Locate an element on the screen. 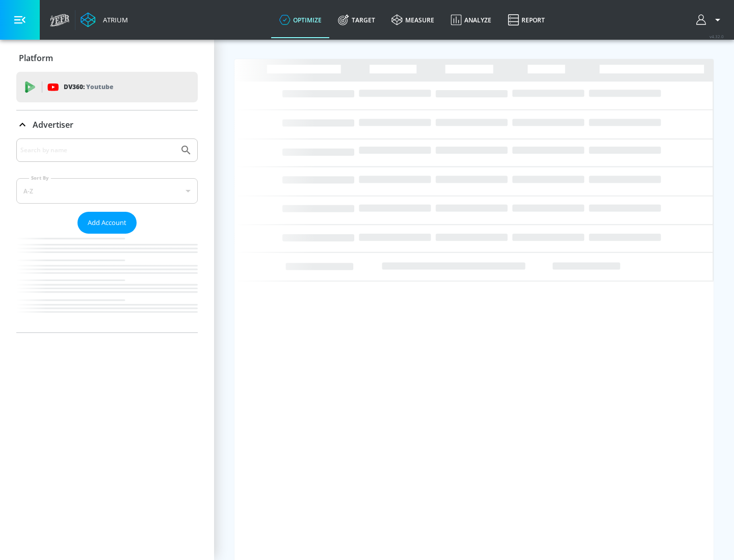 The height and width of the screenshot is (560, 734). a: optimize is located at coordinates (300, 20).